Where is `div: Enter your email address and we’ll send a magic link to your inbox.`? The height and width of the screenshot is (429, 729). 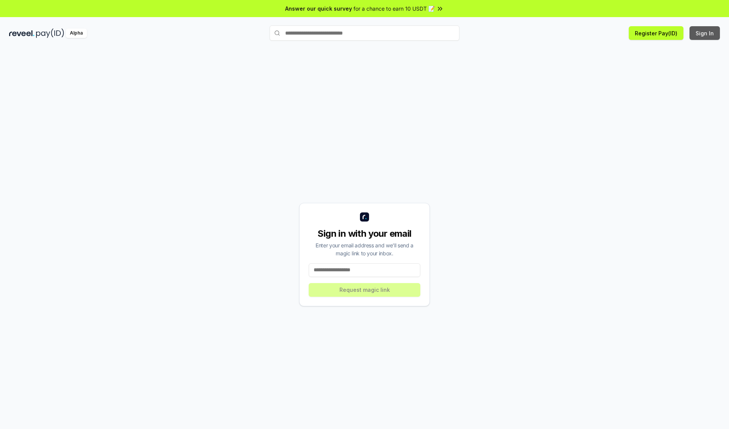 div: Enter your email address and we’ll send a magic link to your inbox. is located at coordinates (364, 249).